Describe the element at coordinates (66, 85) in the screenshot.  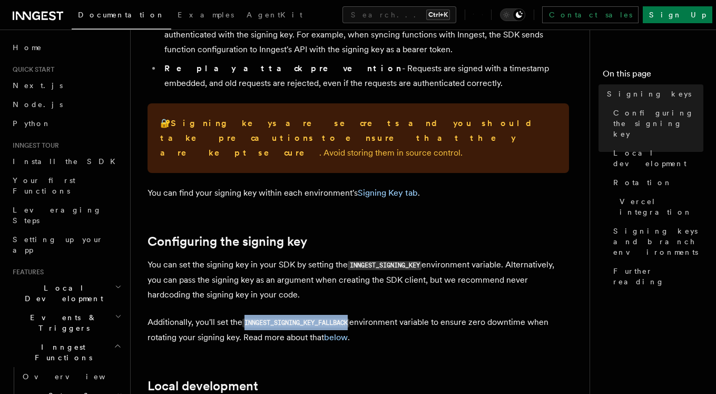
I see `a: Next.js` at that location.